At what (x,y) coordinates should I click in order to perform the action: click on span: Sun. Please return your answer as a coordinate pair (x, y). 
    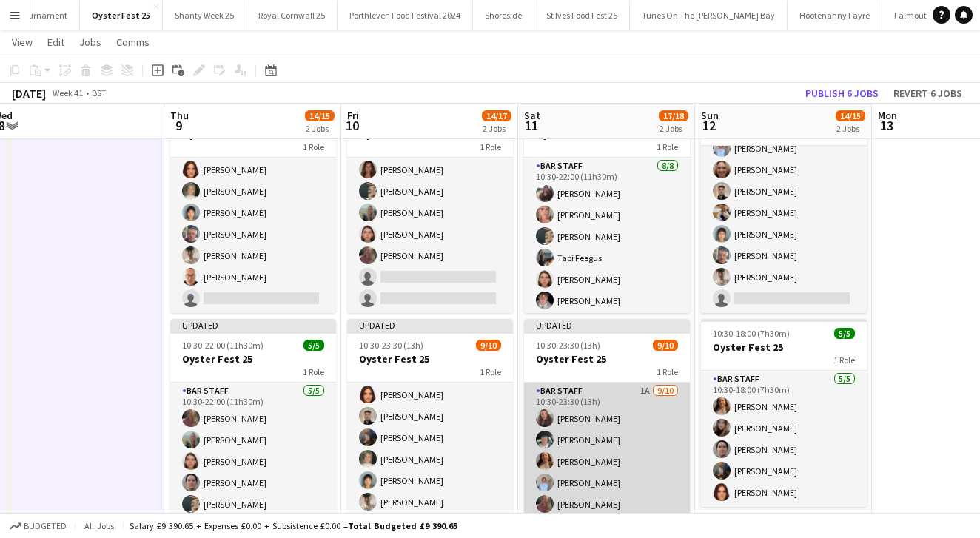
    Looking at the image, I should click on (709, 115).